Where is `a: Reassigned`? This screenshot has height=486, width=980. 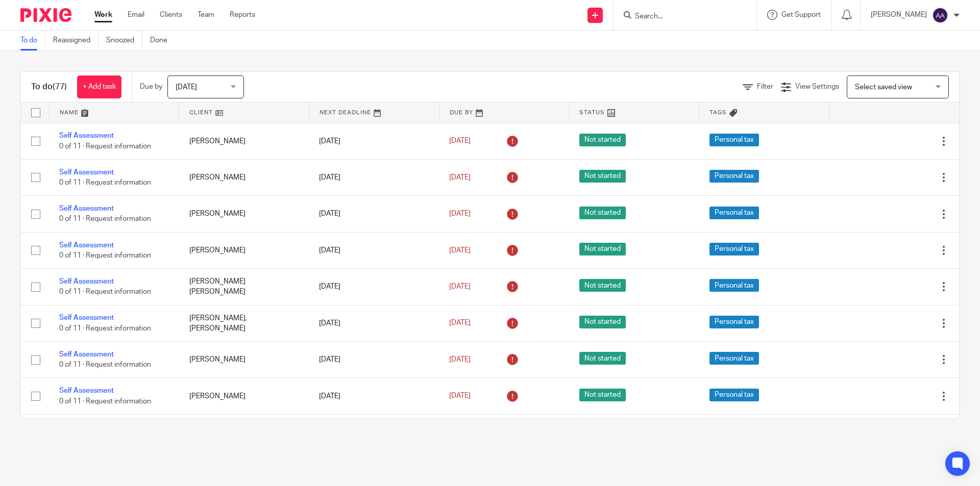
a: Reassigned is located at coordinates (76, 40).